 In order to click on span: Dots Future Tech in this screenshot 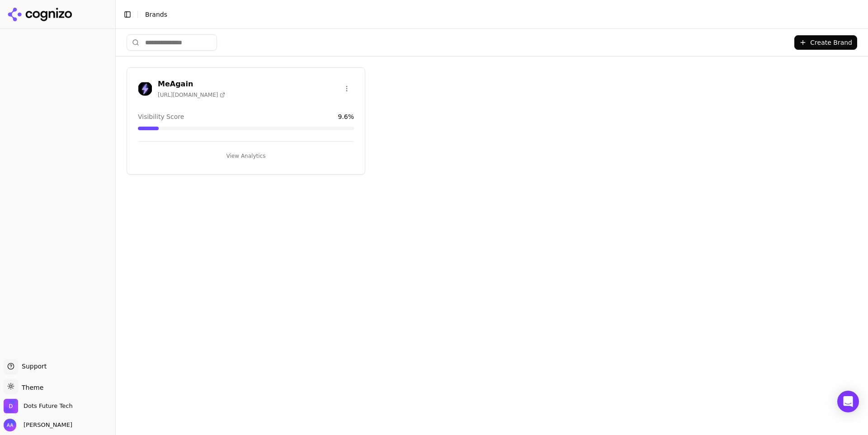, I will do `click(48, 406)`.